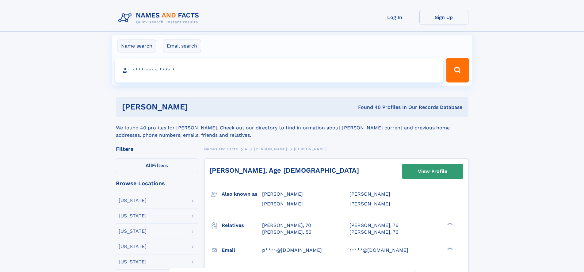  I want to click on input: search input, so click(279, 70).